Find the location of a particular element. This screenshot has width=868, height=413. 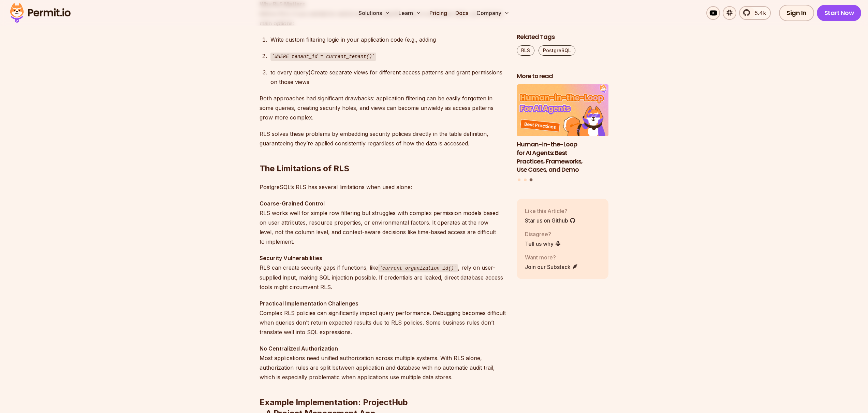

strong: Coarse-Grained Control is located at coordinates (292, 203).